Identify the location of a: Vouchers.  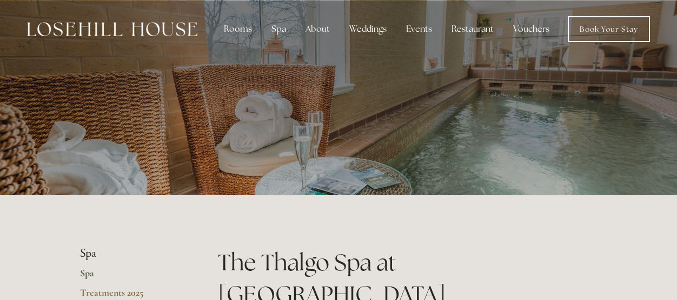
(531, 29).